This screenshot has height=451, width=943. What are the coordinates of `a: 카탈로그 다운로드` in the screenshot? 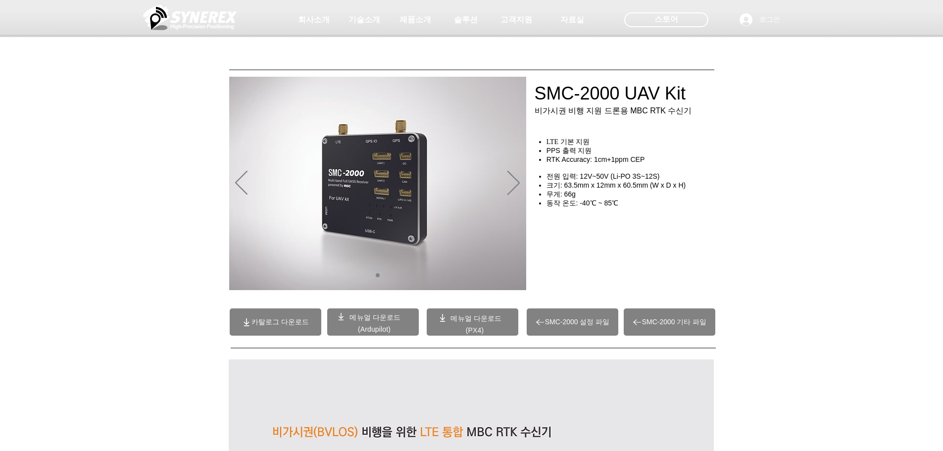 It's located at (275, 322).